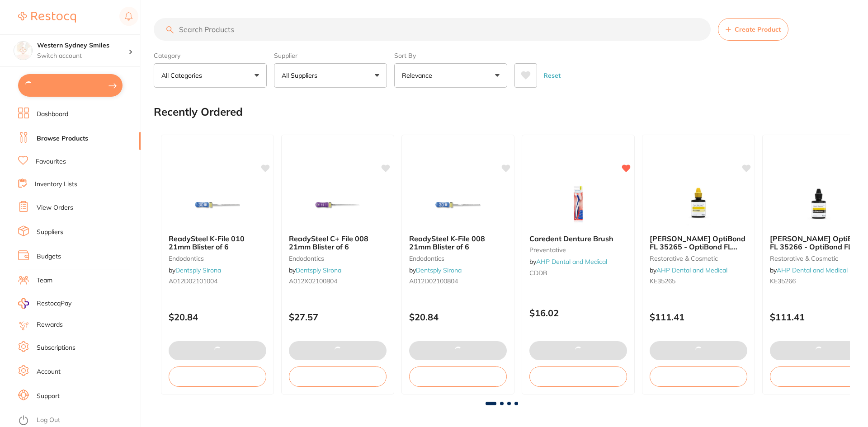 This screenshot has width=868, height=427. What do you see at coordinates (83, 46) in the screenshot?
I see `h4: Western Sydney Smiles` at bounding box center [83, 46].